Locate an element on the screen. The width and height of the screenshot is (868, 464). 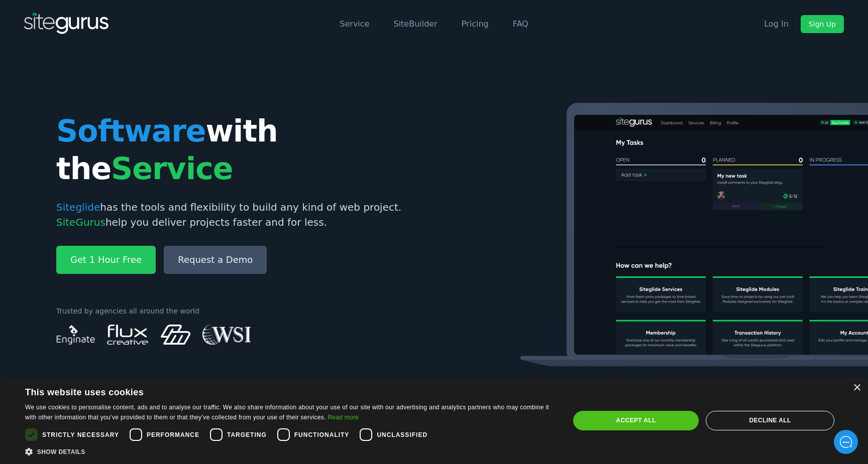
a: SiteBuilder is located at coordinates (415, 24).